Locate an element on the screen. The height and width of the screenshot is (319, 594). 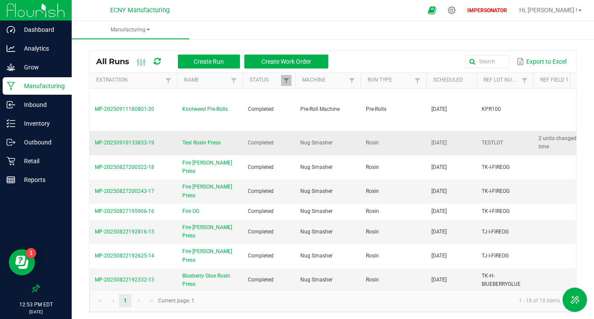
inline-svg: Dashboard is located at coordinates (11, 30).